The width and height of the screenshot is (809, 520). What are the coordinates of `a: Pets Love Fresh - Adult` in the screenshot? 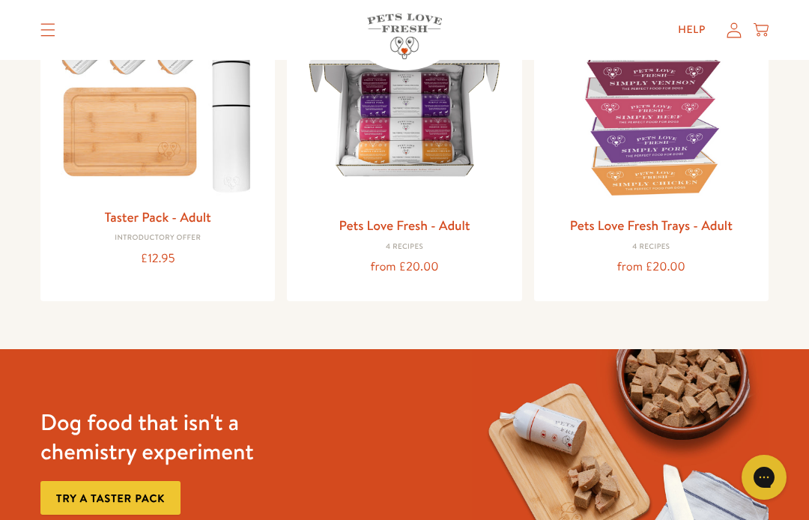 It's located at (404, 225).